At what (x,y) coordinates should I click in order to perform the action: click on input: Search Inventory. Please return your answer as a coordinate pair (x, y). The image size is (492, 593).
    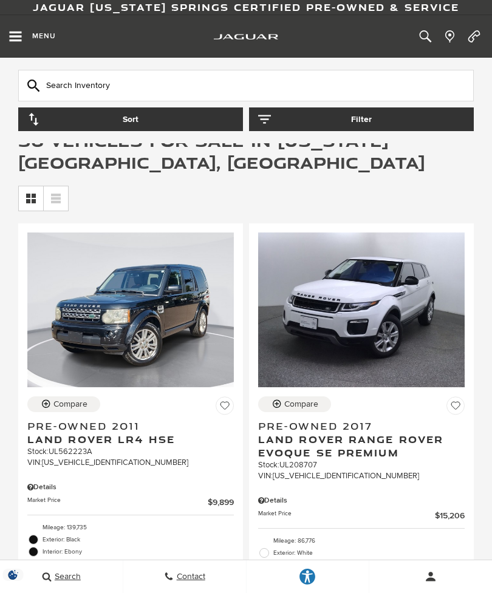
    Looking at the image, I should click on (246, 86).